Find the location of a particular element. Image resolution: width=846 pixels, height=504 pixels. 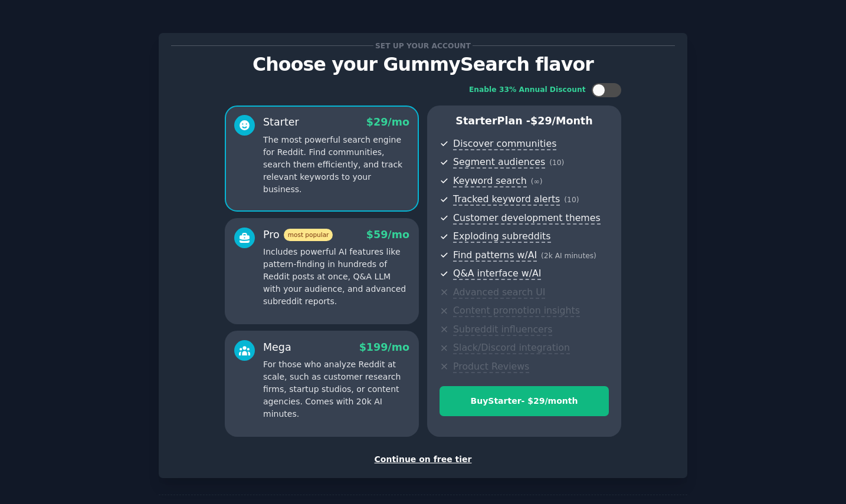

span: Q&A interface w/AI is located at coordinates (497, 274).